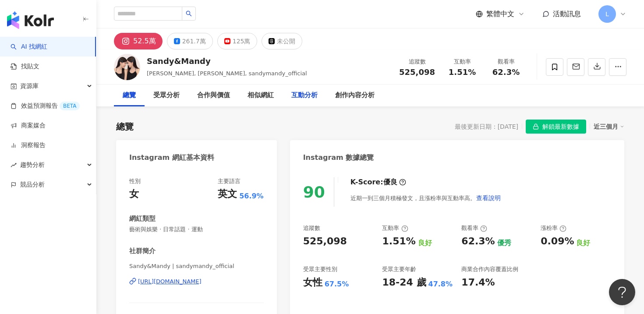 The width and height of the screenshot is (644, 314). I want to click on button: 125萬, so click(237, 41).